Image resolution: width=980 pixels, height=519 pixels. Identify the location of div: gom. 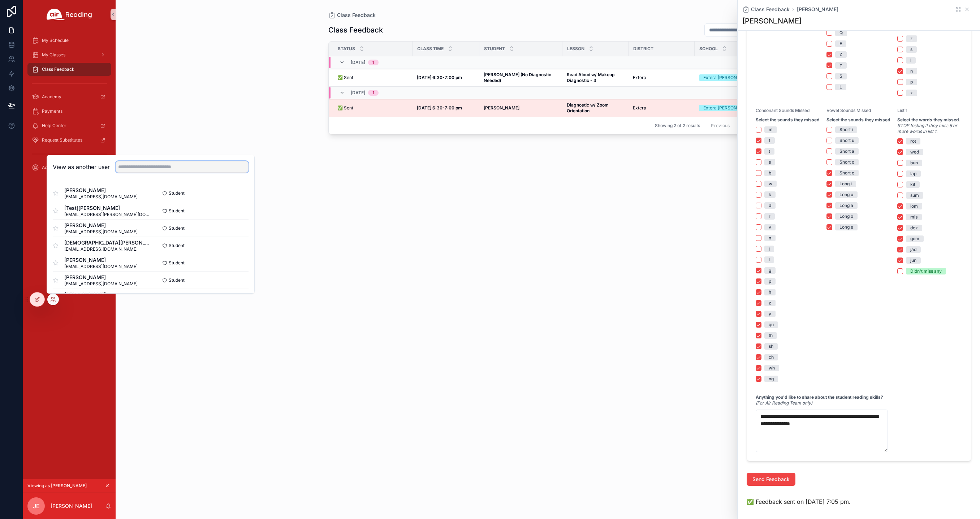
(915, 239).